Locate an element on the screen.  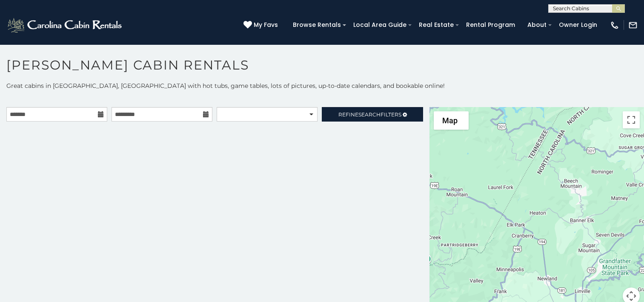
img: phone-regular-white.png is located at coordinates (615, 25).